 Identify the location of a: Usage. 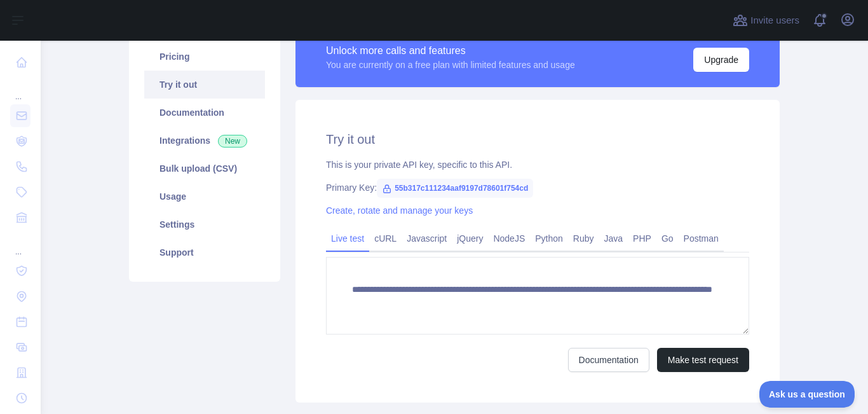
(205, 197).